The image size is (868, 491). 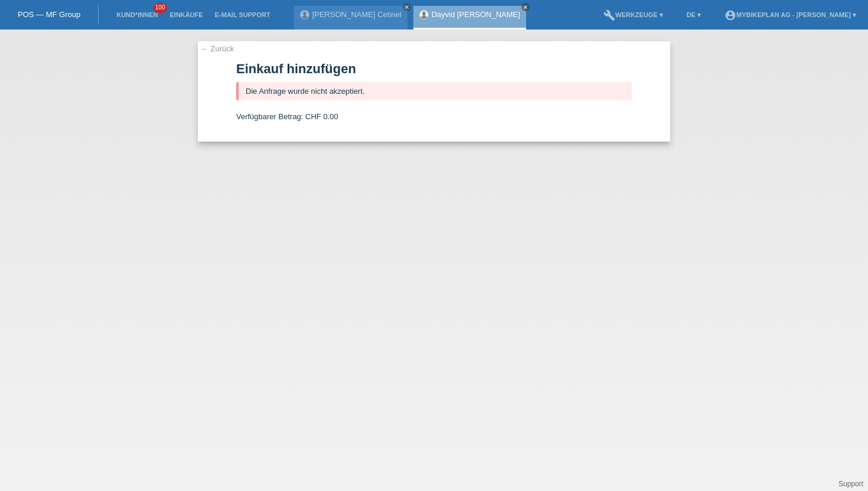 What do you see at coordinates (322, 116) in the screenshot?
I see `span: CHF 0.00` at bounding box center [322, 116].